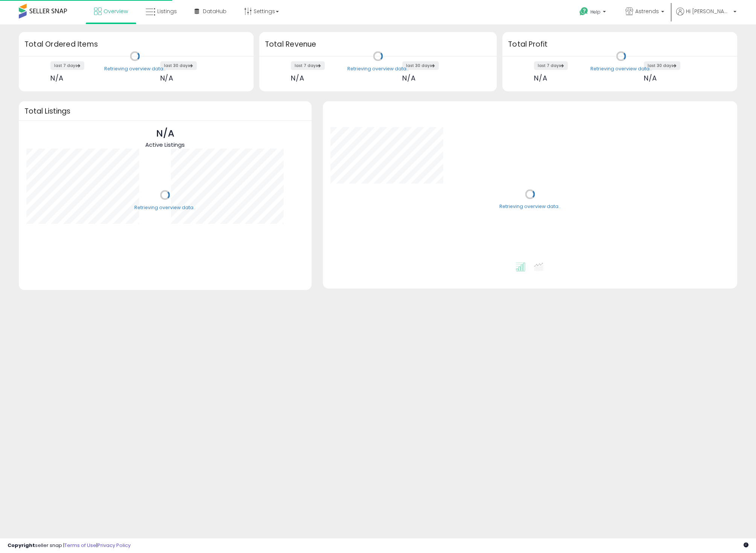  I want to click on span: Help, so click(595, 12).